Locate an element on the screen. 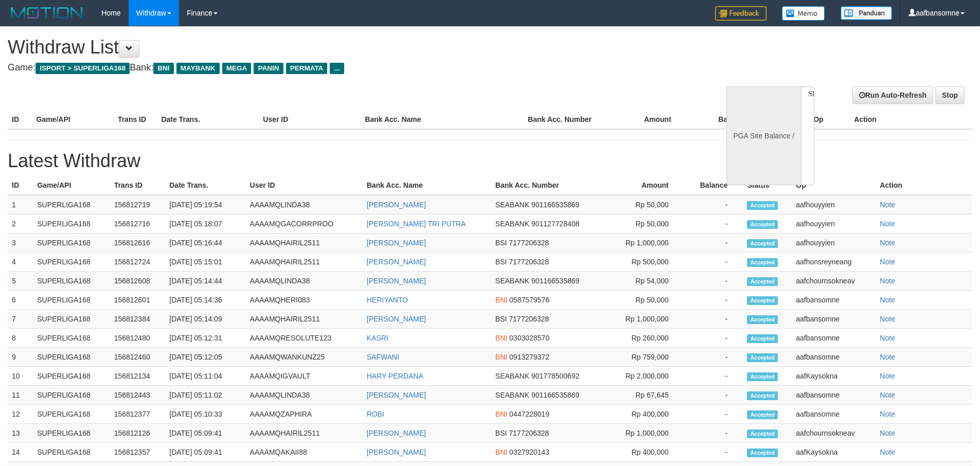 This screenshot has height=466, width=980. span: PANIN is located at coordinates (268, 69).